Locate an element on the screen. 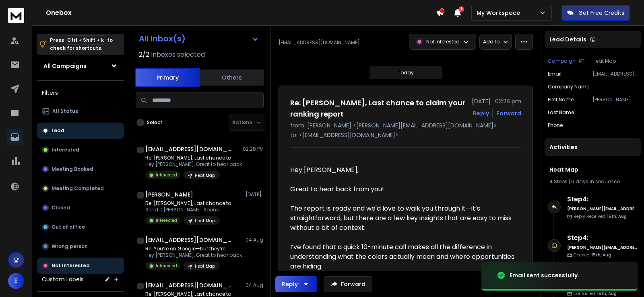 The height and width of the screenshot is (297, 644). p: Wrong person is located at coordinates (69, 247).